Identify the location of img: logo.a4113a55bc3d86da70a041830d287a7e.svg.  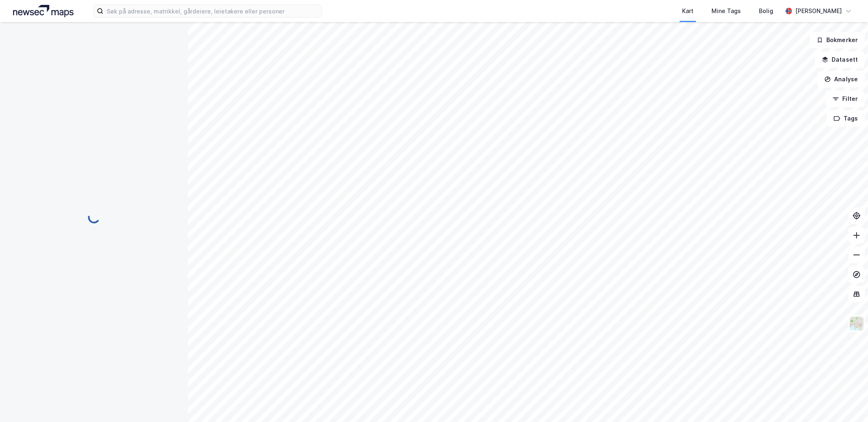
(43, 11).